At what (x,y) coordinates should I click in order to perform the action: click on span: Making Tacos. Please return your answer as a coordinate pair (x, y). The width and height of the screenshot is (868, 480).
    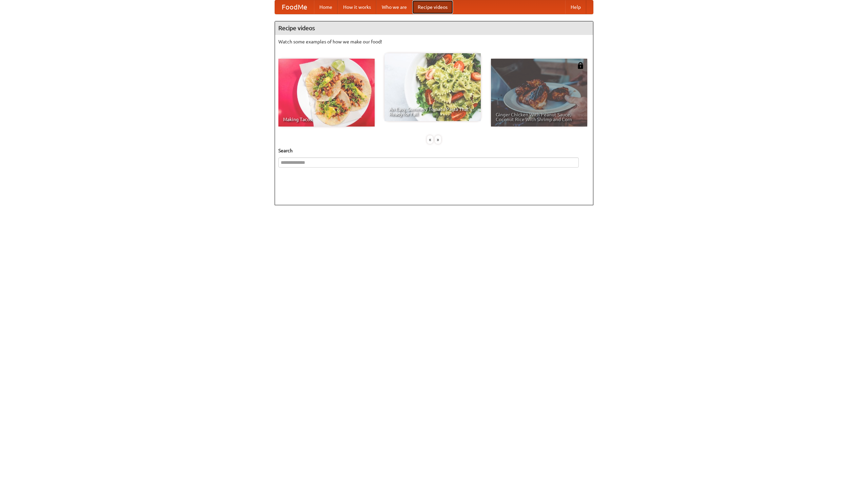
    Looking at the image, I should click on (326, 119).